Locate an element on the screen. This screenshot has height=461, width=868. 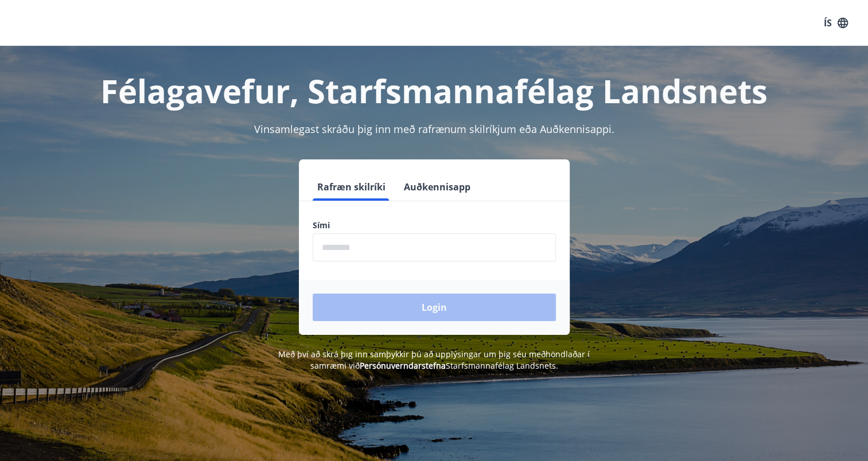
button: ÍS is located at coordinates (836, 23).